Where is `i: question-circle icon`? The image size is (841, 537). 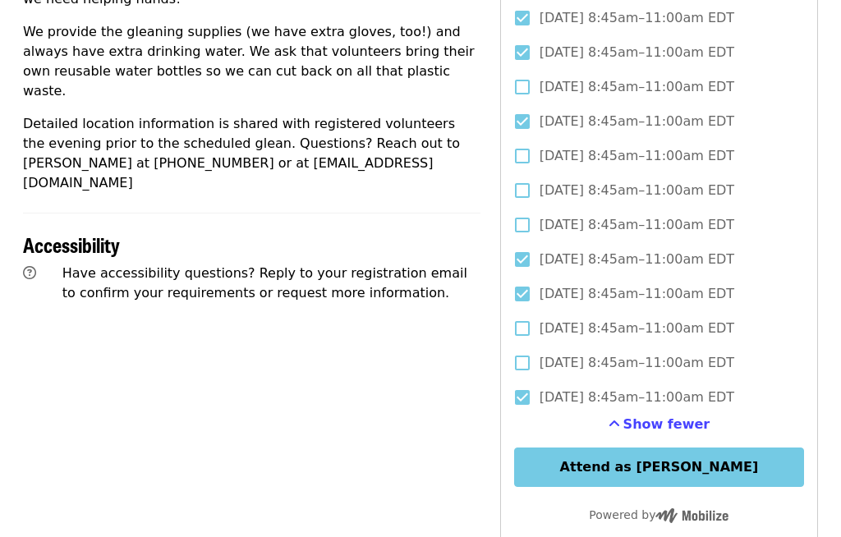
i: question-circle icon is located at coordinates (30, 274).